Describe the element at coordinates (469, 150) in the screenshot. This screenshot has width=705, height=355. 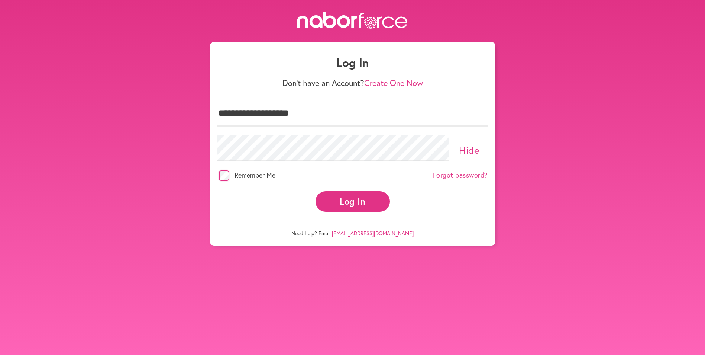
I see `a: Hide` at that location.